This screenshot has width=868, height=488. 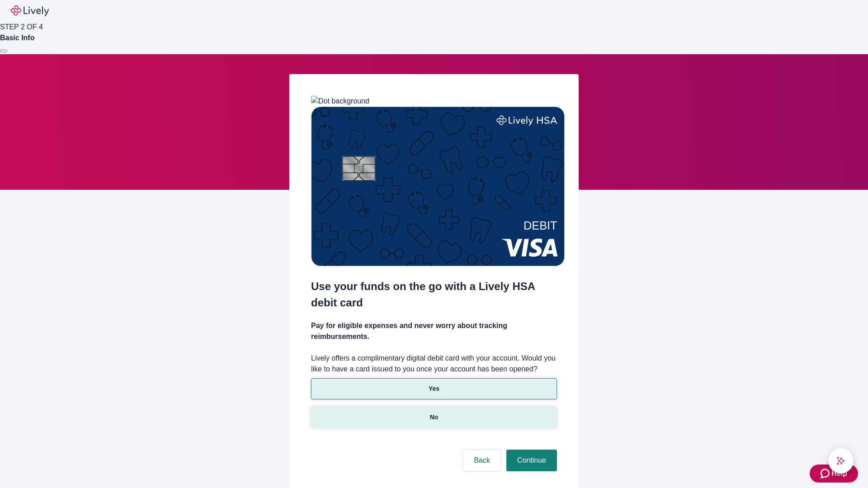 What do you see at coordinates (482, 461) in the screenshot?
I see `button: Back` at bounding box center [482, 461].